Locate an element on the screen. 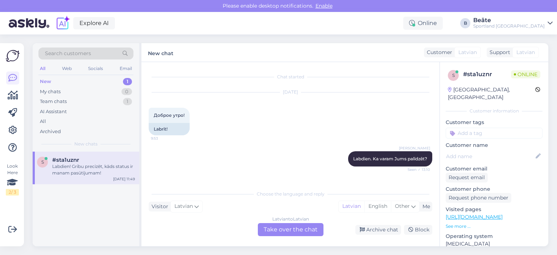 This screenshot has height=255, width=557. div: AI Assistant is located at coordinates (53, 112).